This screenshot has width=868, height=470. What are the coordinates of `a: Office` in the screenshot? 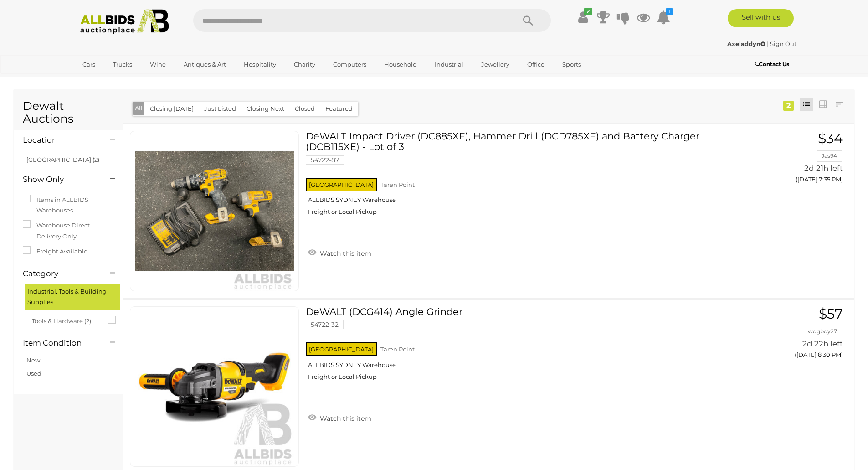 It's located at (536, 65).